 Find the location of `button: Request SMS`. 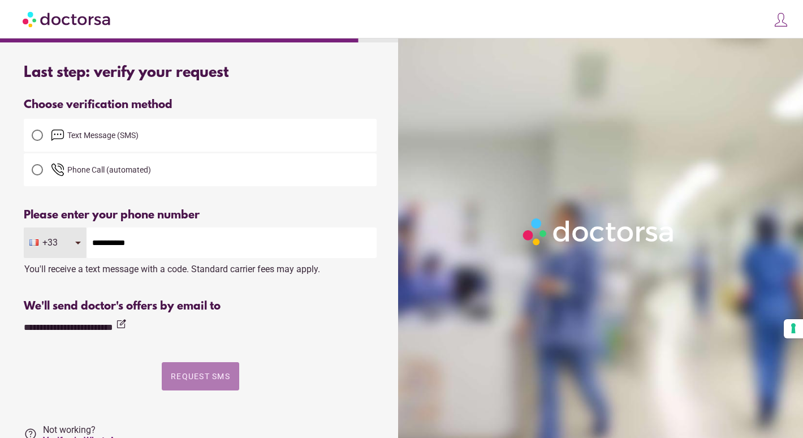

button: Request SMS is located at coordinates (200, 376).